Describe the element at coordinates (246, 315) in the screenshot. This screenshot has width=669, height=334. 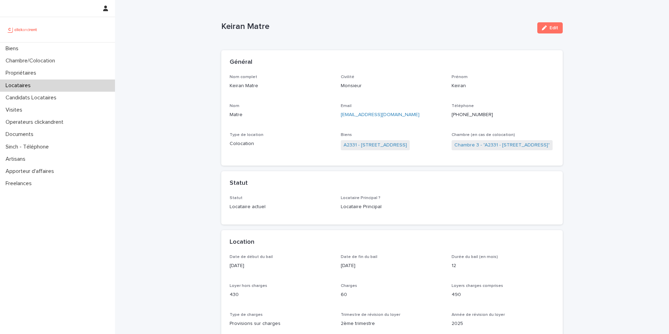
I see `span: Type de charges` at that location.